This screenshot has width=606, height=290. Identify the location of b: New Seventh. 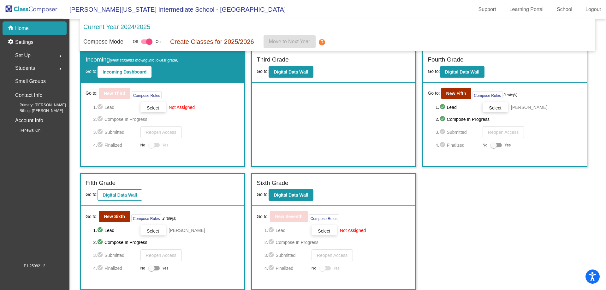
(289, 217).